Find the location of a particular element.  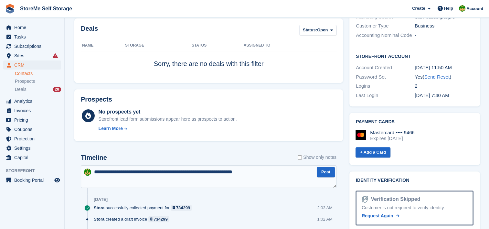

input: Show only notes is located at coordinates (299, 157).